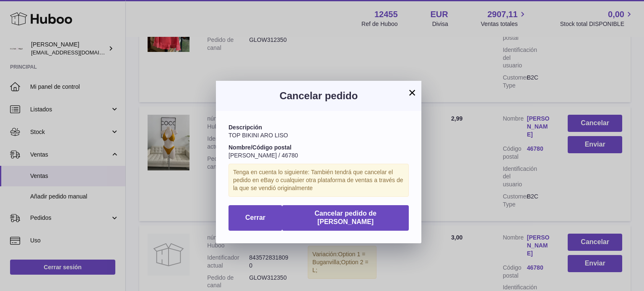  Describe the element at coordinates (260, 147) in the screenshot. I see `strong: Nombre/Código postal` at that location.